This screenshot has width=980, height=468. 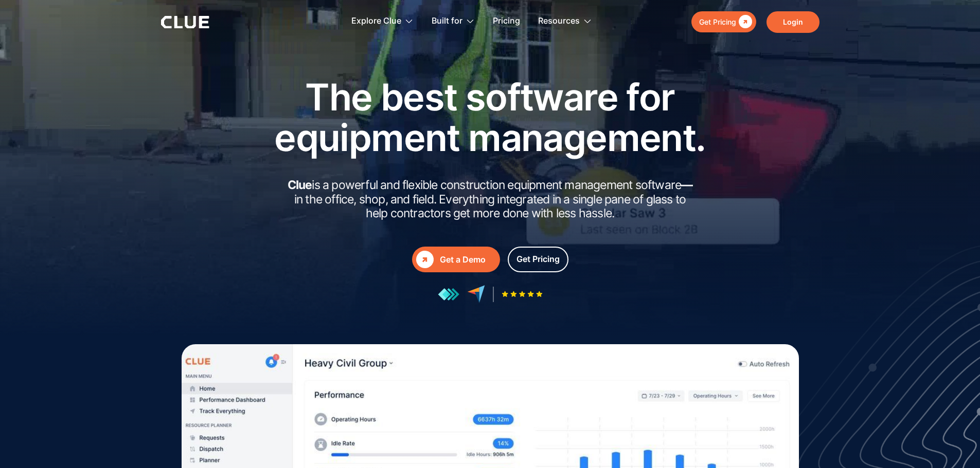 What do you see at coordinates (300, 185) in the screenshot?
I see `strong: Clue` at bounding box center [300, 185].